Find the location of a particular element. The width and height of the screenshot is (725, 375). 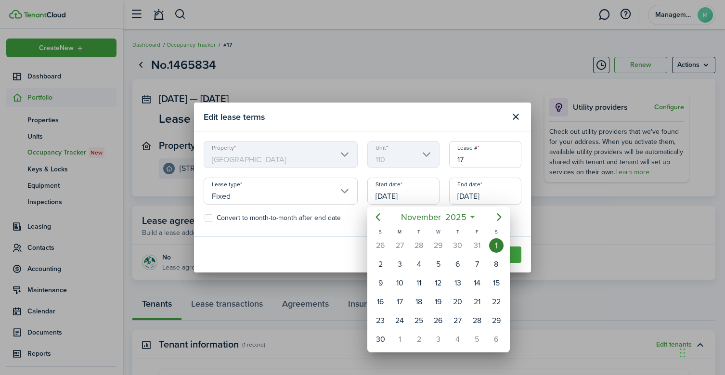

div: Monday, November 17, 2025 is located at coordinates (400, 302).